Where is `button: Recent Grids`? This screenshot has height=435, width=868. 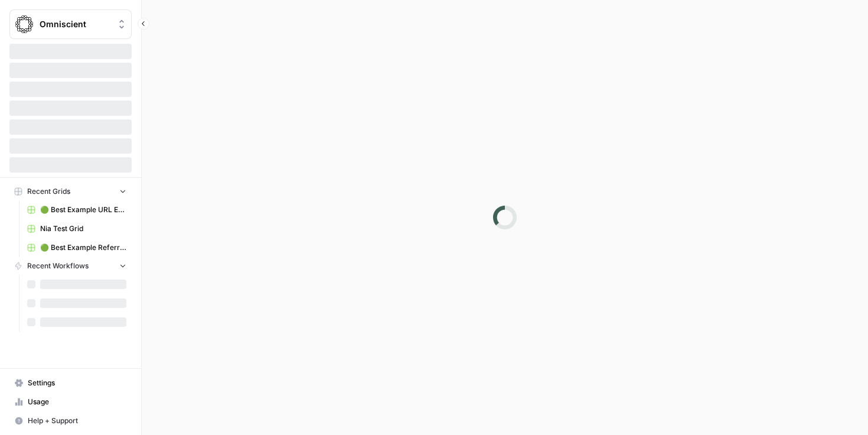
button: Recent Grids is located at coordinates (70, 191).